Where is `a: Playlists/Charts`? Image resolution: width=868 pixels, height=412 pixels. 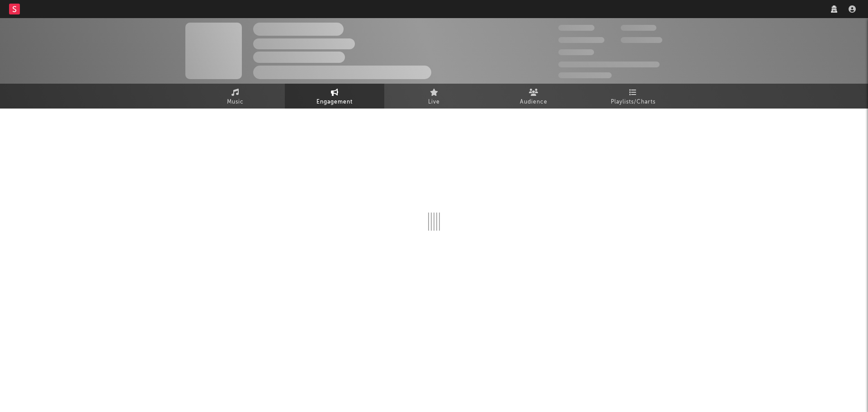 a: Playlists/Charts is located at coordinates (633, 96).